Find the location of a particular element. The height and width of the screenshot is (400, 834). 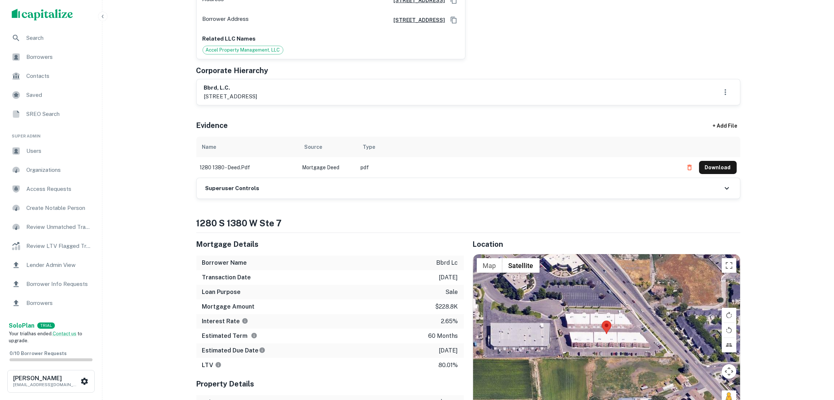

div: Review LTV Flagged Transactions is located at coordinates (51, 246).